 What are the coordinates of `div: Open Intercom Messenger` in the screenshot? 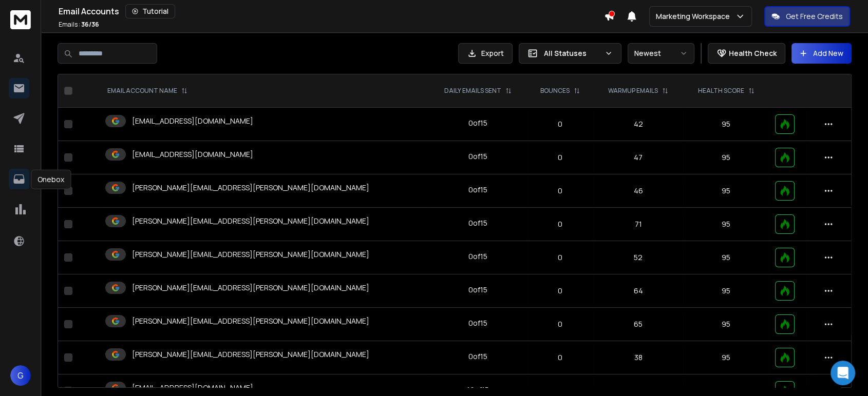 It's located at (842, 373).